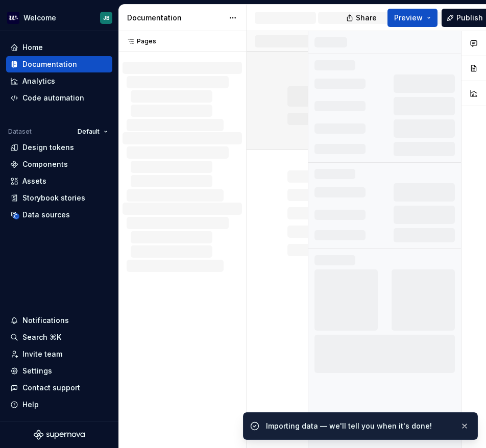 The height and width of the screenshot is (448, 486). I want to click on a: Assets, so click(59, 181).